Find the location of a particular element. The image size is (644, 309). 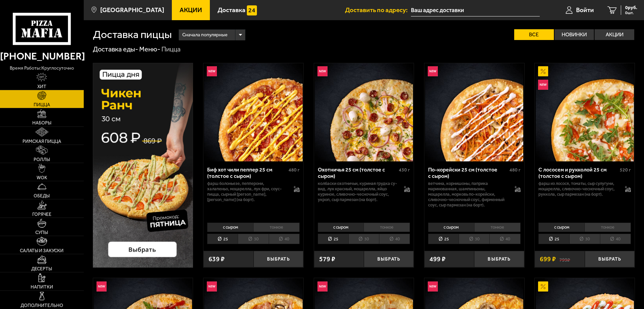

div: С лососем и рукколой 25 см (толстое с сыром) is located at coordinates (579, 173).